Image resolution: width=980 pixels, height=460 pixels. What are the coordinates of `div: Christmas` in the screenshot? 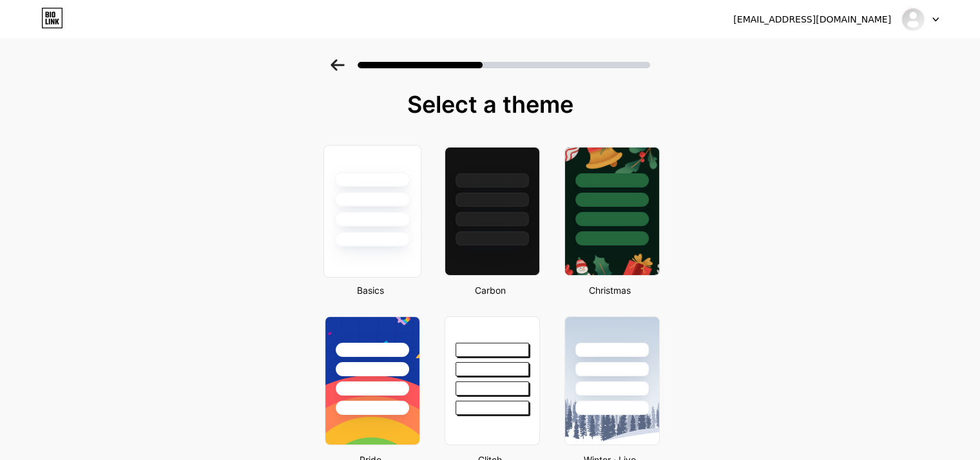 It's located at (610, 290).